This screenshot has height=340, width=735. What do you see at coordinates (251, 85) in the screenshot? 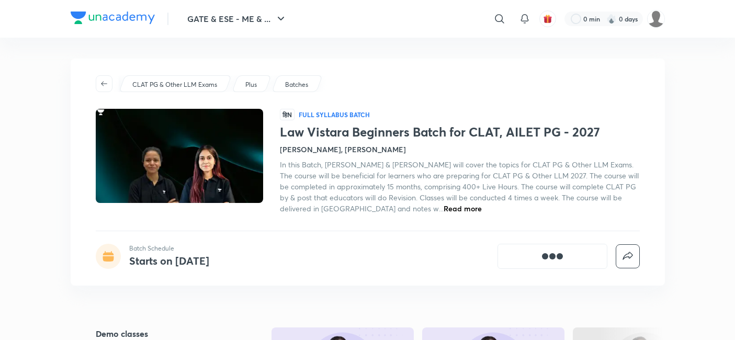
I see `p: Plus` at bounding box center [251, 85].